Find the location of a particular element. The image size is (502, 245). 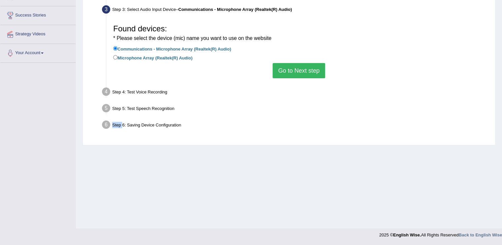

small: * Please select the device (mic) name you want to use on the website is located at coordinates (192, 38).